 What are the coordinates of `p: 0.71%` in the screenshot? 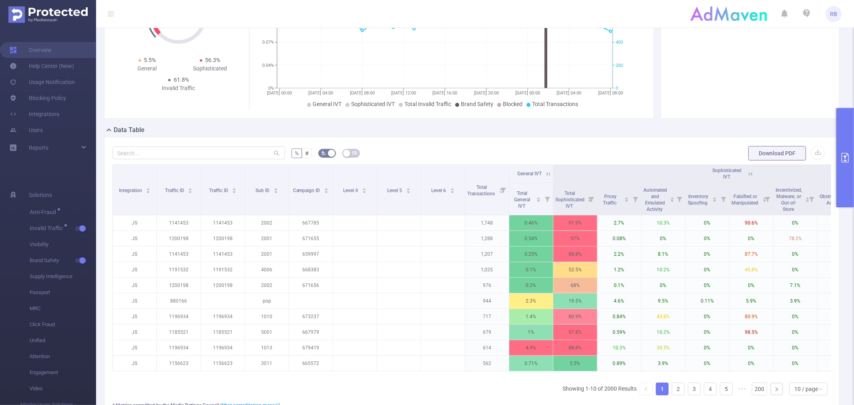 It's located at (531, 364).